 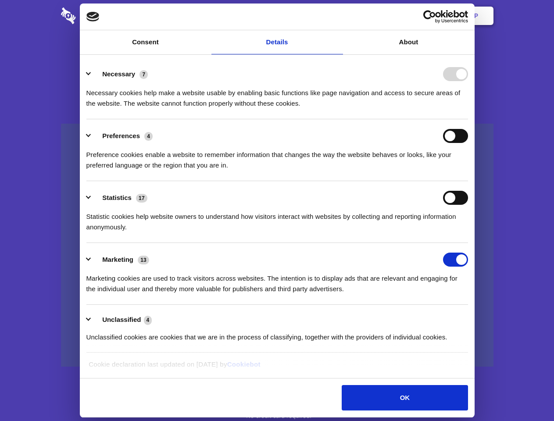 What do you see at coordinates (277, 245) in the screenshot?
I see `a: Wistia video thumbnail` at bounding box center [277, 245].